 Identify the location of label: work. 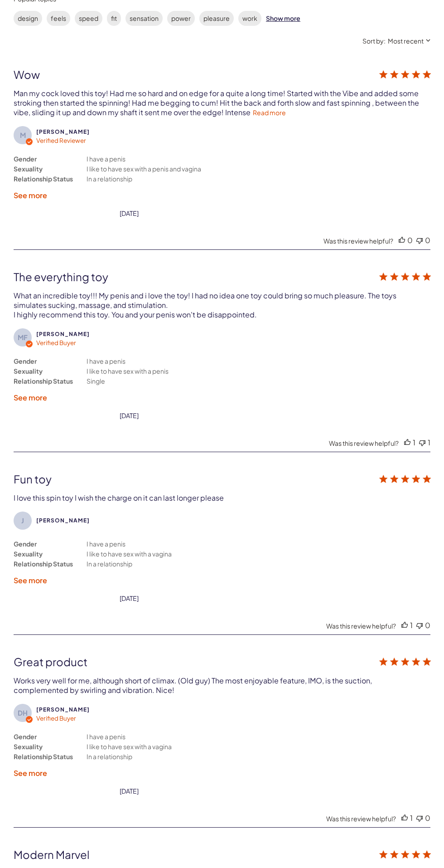
(249, 18).